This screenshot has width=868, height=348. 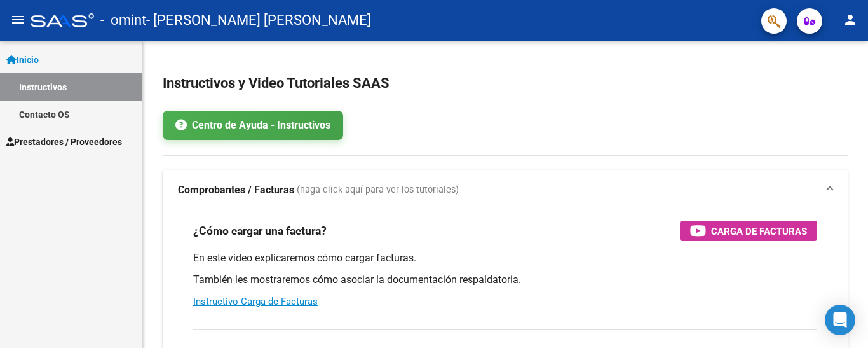 What do you see at coordinates (506, 258) in the screenshot?
I see `p: En este video explicaremos cómo cargar facturas.` at bounding box center [506, 258].